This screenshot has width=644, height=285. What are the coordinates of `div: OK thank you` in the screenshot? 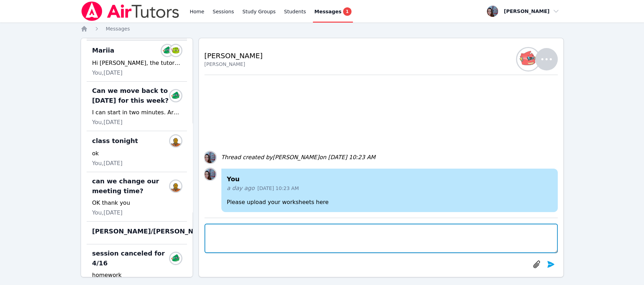 It's located at (137, 203).